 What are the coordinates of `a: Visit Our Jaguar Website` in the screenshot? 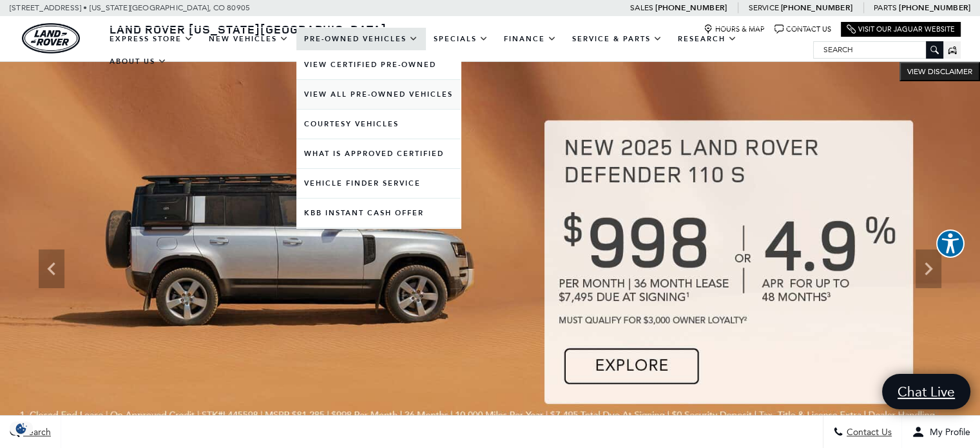 It's located at (901, 29).